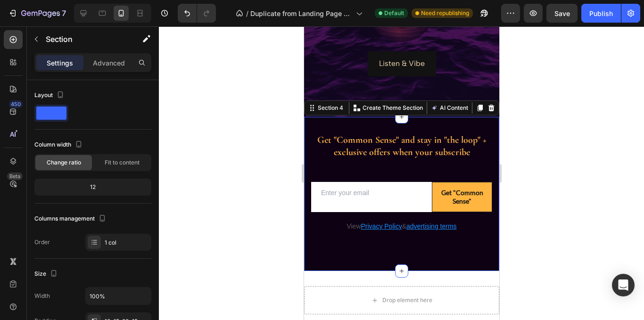  I want to click on div: 12, so click(93, 187).